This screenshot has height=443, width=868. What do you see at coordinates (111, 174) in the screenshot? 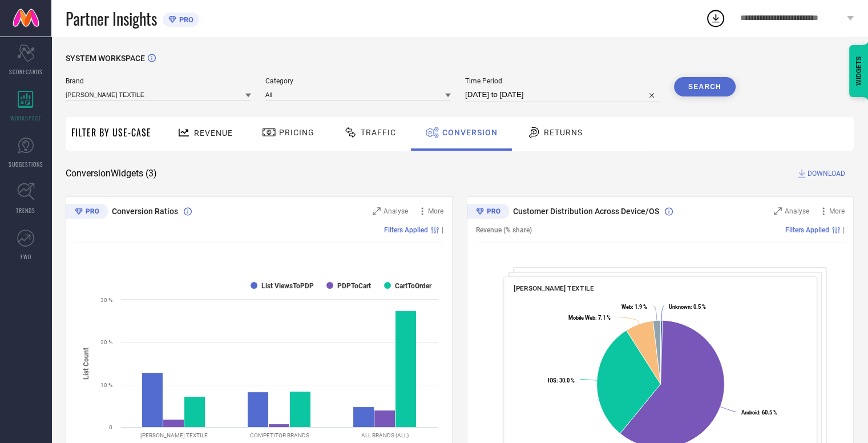
I see `span: Conversion Widgets ( 3 )` at bounding box center [111, 174].